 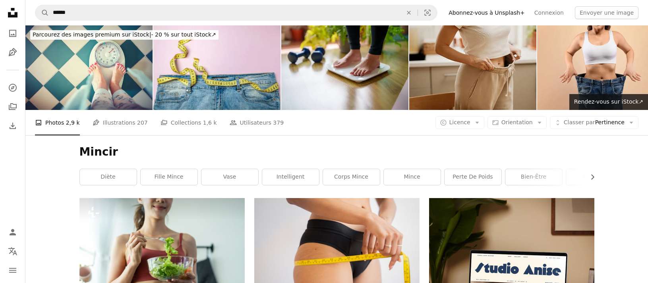 What do you see at coordinates (549, 13) in the screenshot?
I see `a: Connexion` at bounding box center [549, 13].